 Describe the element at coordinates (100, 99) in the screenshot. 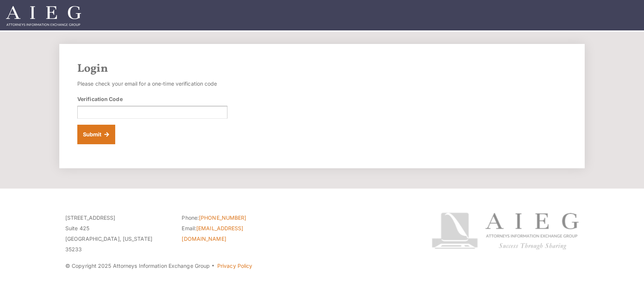

I see `label: Verification Code` at that location.